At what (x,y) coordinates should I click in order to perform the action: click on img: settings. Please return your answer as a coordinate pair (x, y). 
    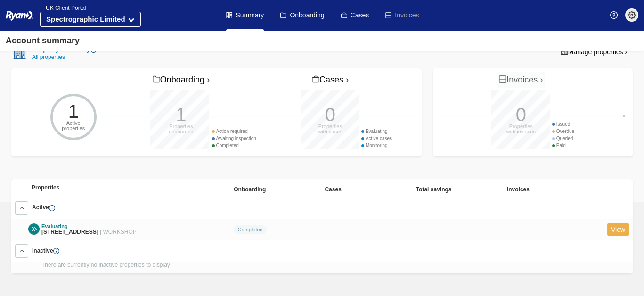
    Looking at the image, I should click on (632, 15).